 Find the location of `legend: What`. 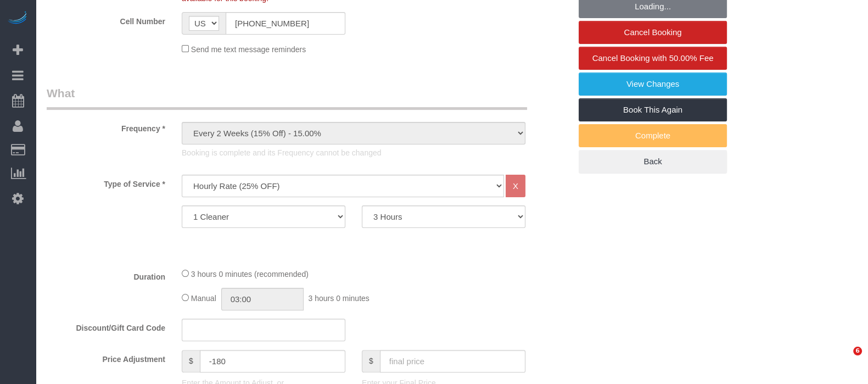

legend: What is located at coordinates (287, 97).